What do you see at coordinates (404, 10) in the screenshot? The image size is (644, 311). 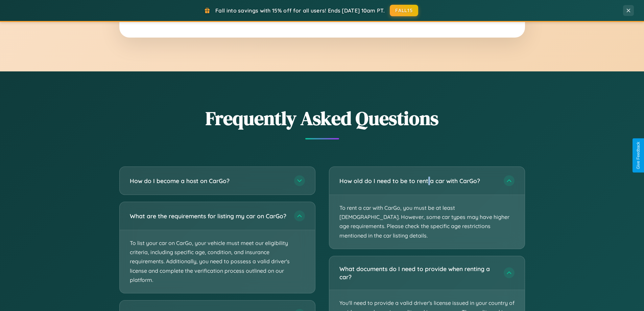 I see `button: FALL15` at bounding box center [404, 10].